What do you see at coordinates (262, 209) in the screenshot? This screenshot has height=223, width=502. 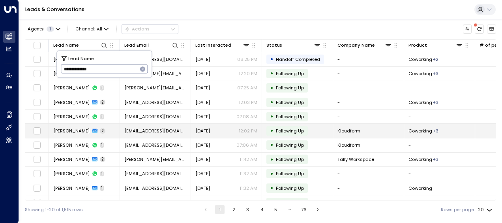 I see `button: Go to page 4` at bounding box center [262, 209].